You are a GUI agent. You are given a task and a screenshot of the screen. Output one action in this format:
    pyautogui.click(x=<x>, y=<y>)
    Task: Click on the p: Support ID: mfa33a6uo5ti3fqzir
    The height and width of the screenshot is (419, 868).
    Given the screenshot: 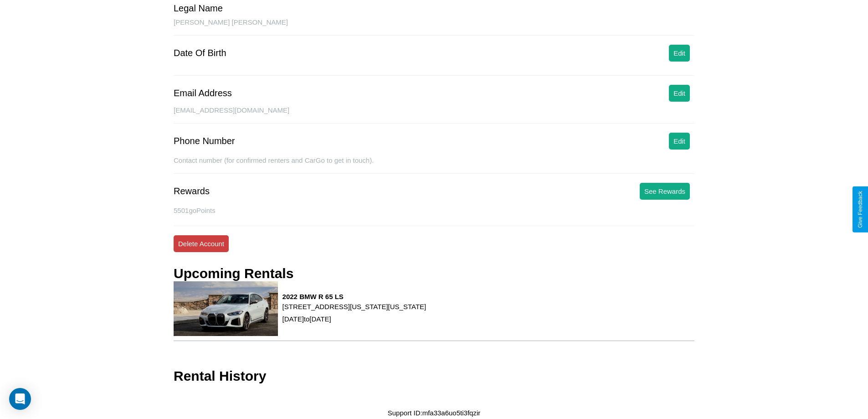 What is the action you would take?
    pyautogui.click(x=433, y=413)
    